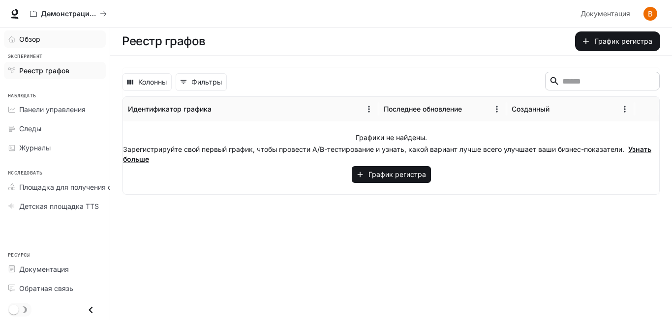  I want to click on a: Следы, so click(55, 128).